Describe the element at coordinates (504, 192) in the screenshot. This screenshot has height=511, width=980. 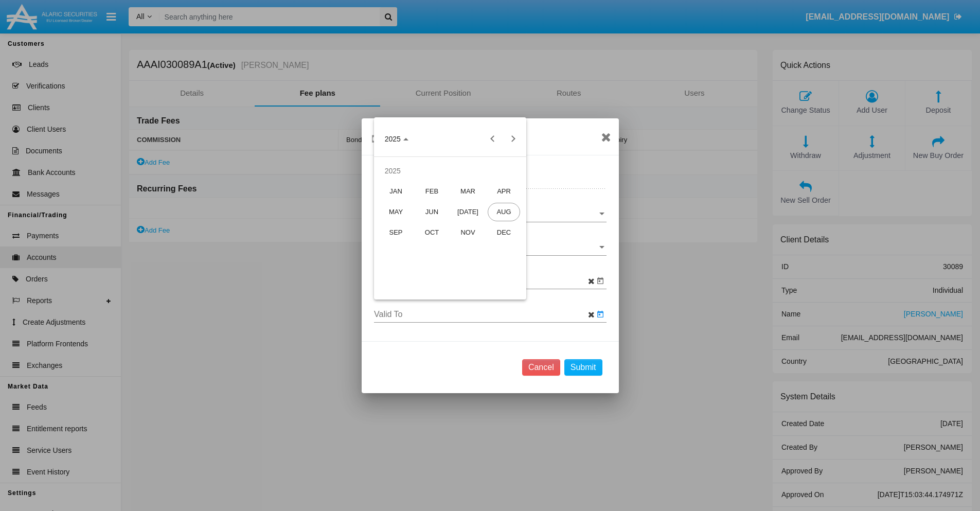
I see `div: APR` at that location.